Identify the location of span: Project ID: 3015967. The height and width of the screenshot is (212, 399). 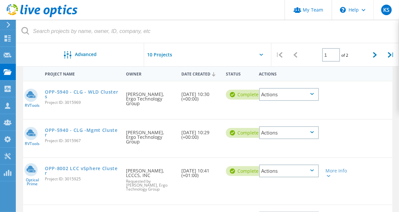
(82, 141).